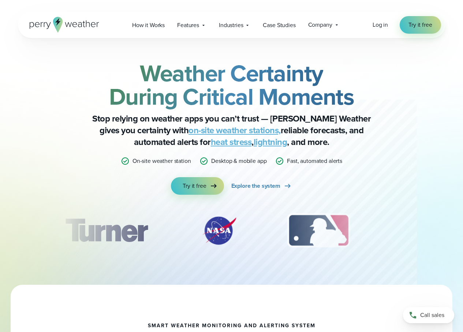 The height and width of the screenshot is (332, 463). What do you see at coordinates (188, 25) in the screenshot?
I see `span: Features` at bounding box center [188, 25].